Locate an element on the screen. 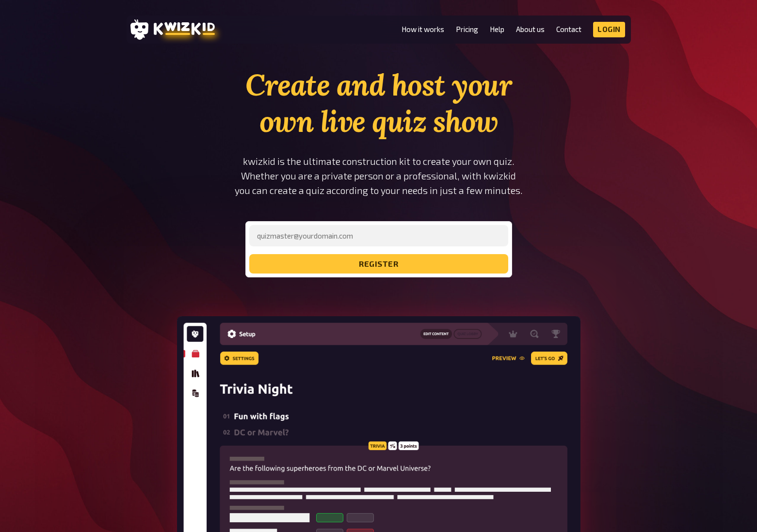  h1: Create and host your own live quiz show is located at coordinates (378, 103).